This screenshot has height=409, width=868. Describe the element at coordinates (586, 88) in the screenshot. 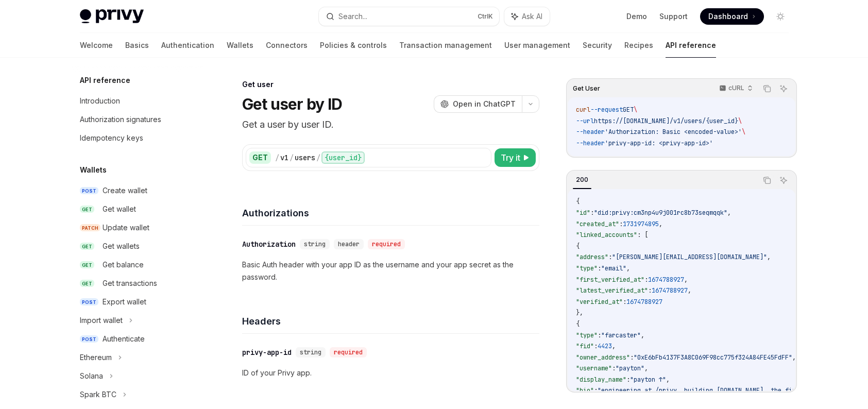

I see `span: Get User` at that location.